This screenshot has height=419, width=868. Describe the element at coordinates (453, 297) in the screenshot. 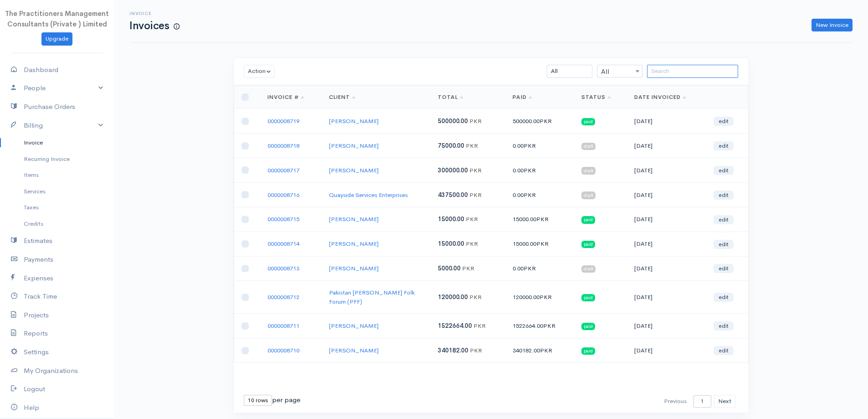

I see `span: 120000.00` at that location.